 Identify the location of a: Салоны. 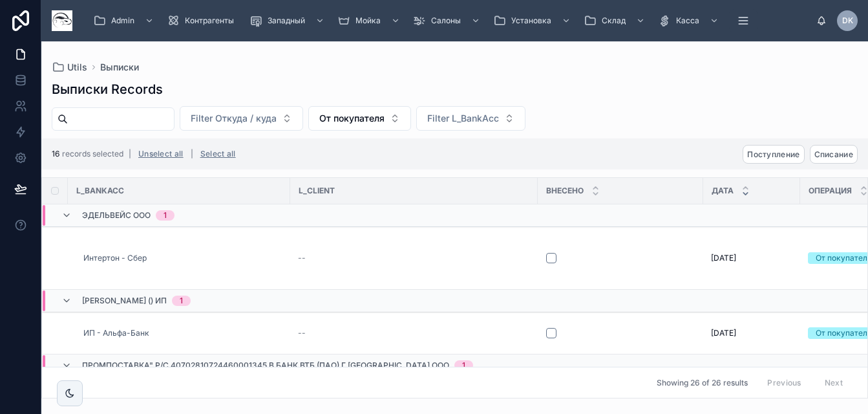
(448, 20).